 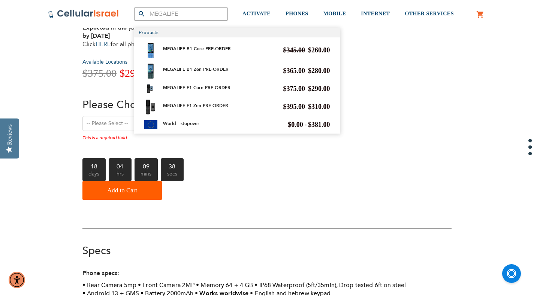 I want to click on a: MEGALIFE B1 Zen PRE-ORDER, so click(x=196, y=69).